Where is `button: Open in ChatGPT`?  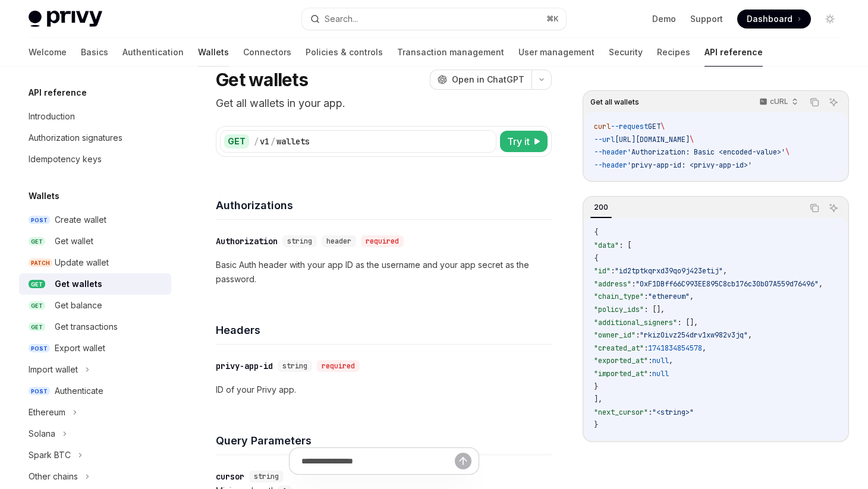 button: Open in ChatGPT is located at coordinates (480, 80).